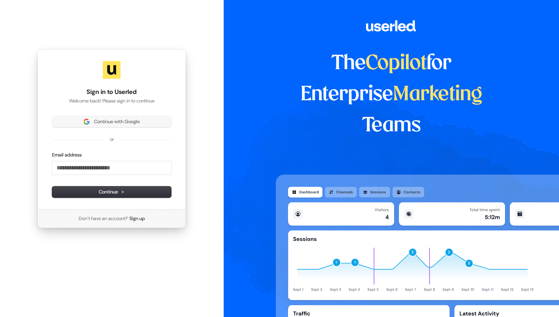 This screenshot has height=317, width=559. What do you see at coordinates (117, 122) in the screenshot?
I see `span: Continue with Google` at bounding box center [117, 122].